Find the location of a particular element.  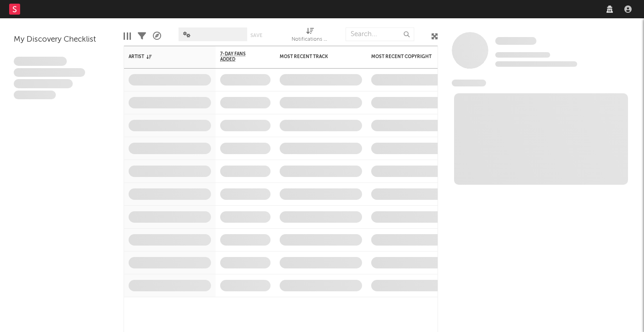

div: A&R Pipeline is located at coordinates (157, 36).